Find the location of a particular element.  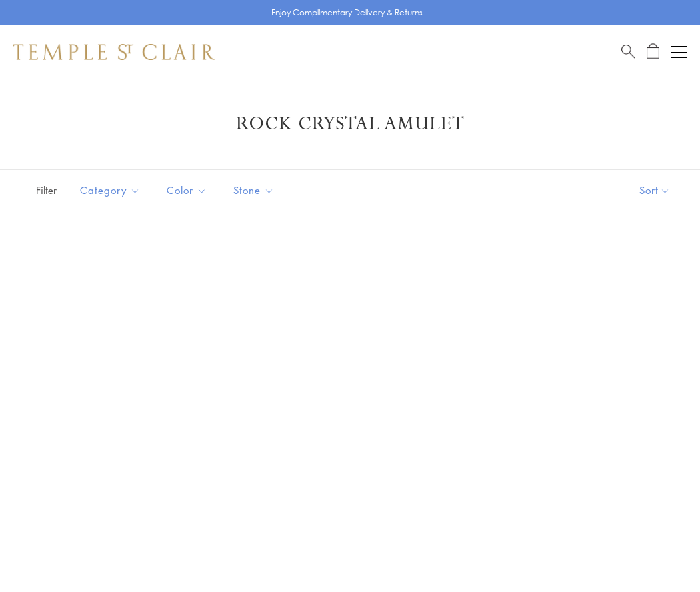

span: Stone is located at coordinates (255, 190).